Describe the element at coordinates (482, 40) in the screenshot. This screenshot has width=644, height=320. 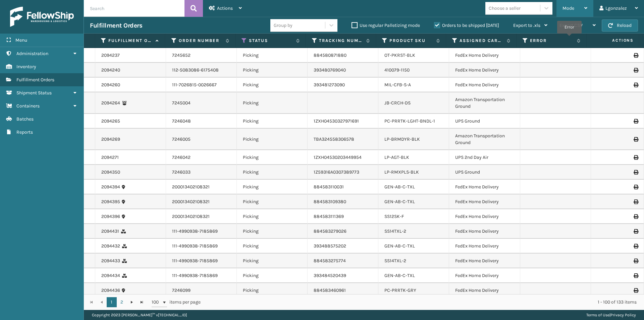
I see `label: Assigned Carrier Service` at that location.